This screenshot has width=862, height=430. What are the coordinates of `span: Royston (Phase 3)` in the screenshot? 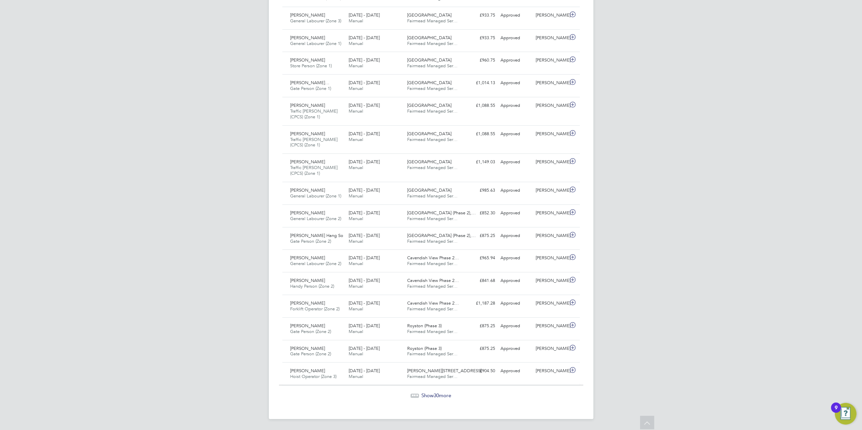 It's located at (425, 348).